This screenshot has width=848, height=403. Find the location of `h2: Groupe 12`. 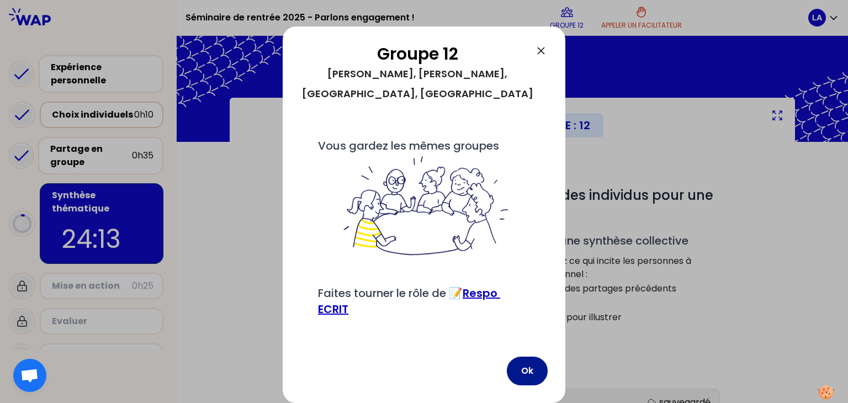

h2: Groupe 12 is located at coordinates (417, 54).